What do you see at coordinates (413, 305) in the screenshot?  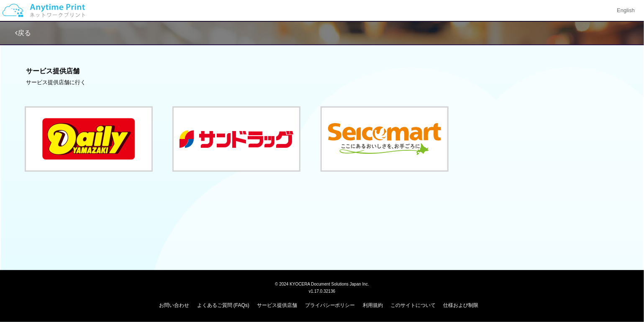 I see `a: このサイトについて` at bounding box center [413, 305].